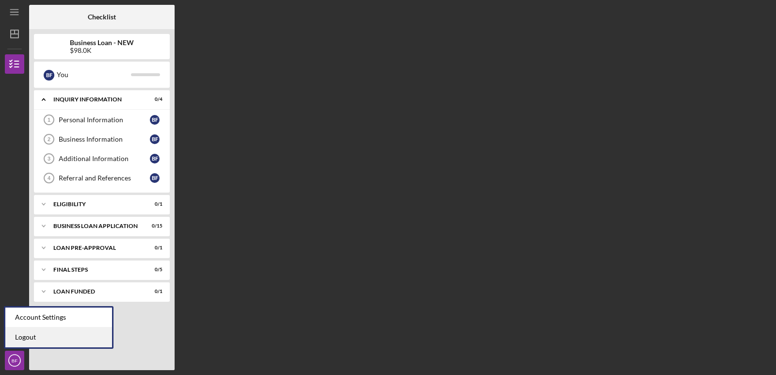 The width and height of the screenshot is (776, 375). What do you see at coordinates (102, 17) in the screenshot?
I see `b: Checklist` at bounding box center [102, 17].